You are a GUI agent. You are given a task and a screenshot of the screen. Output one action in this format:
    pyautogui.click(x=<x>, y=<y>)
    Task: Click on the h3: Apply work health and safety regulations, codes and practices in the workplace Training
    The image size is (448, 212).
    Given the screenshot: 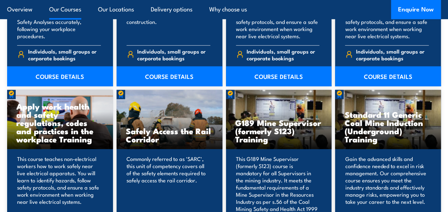 What is the action you would take?
    pyautogui.click(x=60, y=122)
    